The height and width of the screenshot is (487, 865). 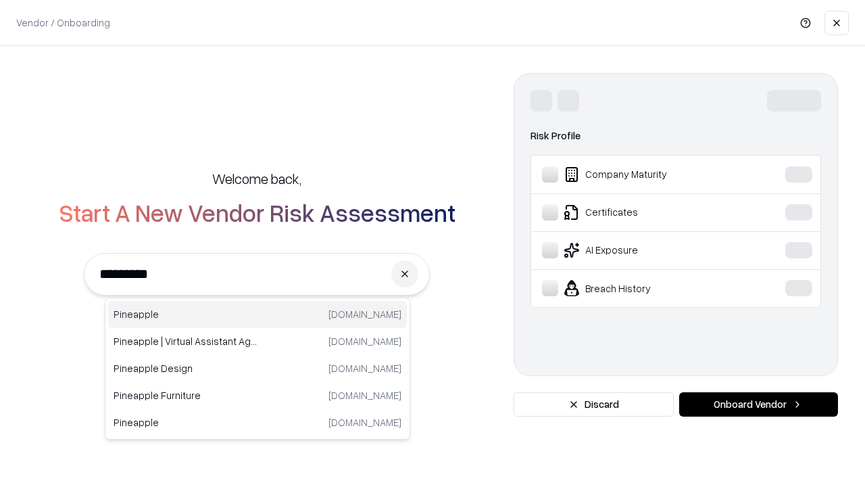 What do you see at coordinates (593, 404) in the screenshot?
I see `button: Discard` at bounding box center [593, 404].